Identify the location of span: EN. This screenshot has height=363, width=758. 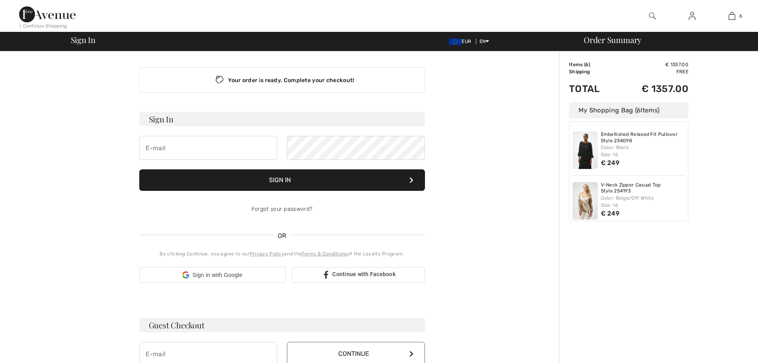
(484, 41).